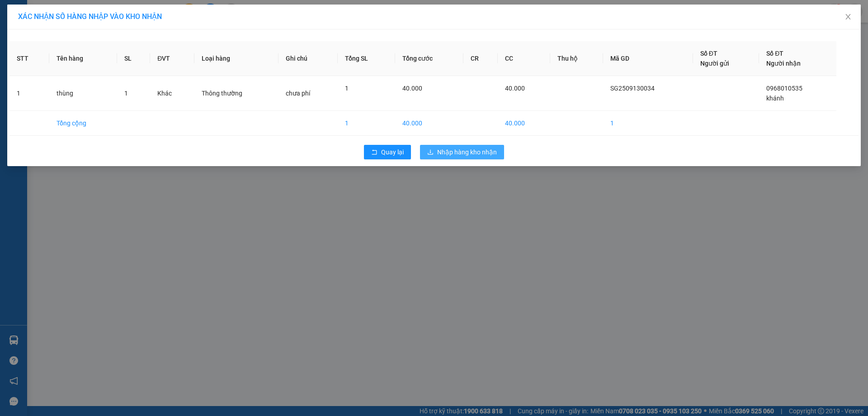 Image resolution: width=868 pixels, height=416 pixels. I want to click on span: rollback, so click(374, 153).